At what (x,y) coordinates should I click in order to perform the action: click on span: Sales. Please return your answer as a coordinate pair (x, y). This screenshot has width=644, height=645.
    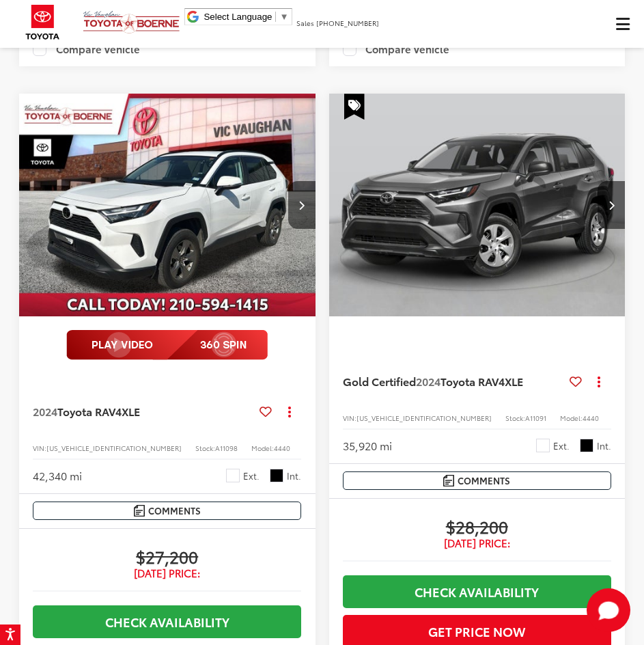
    Looking at the image, I should click on (306, 22).